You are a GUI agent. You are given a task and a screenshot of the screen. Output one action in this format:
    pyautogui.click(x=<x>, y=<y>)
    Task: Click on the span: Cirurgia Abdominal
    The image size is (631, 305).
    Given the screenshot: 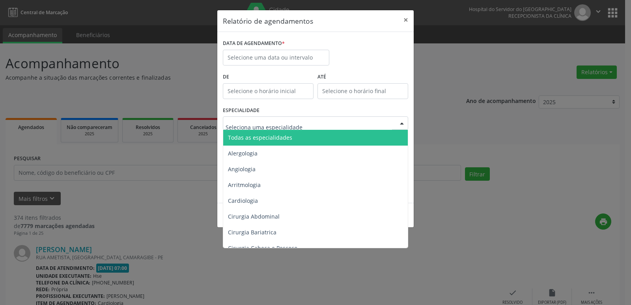 What is the action you would take?
    pyautogui.click(x=254, y=216)
    